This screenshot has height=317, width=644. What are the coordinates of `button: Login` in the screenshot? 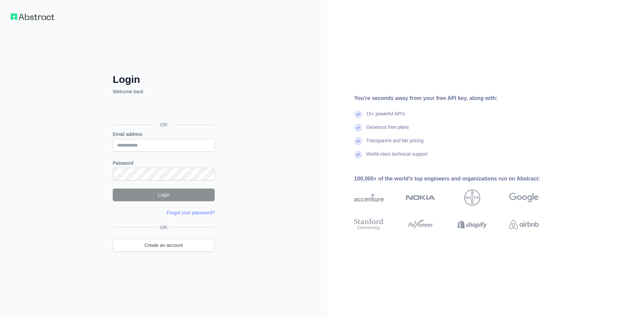 It's located at (164, 195).